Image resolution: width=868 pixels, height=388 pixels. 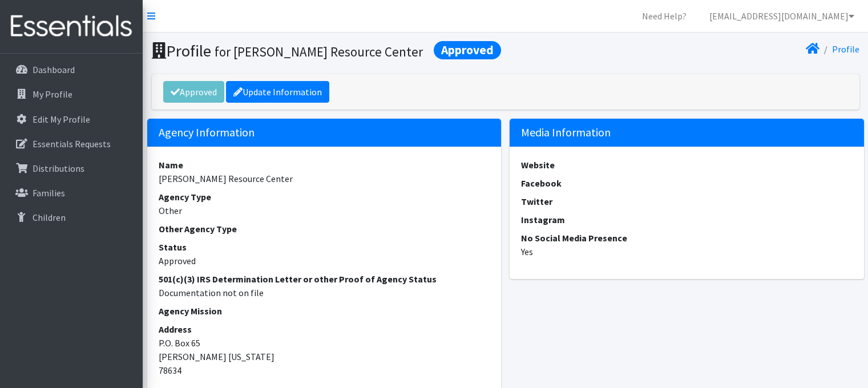 What do you see at coordinates (278, 92) in the screenshot?
I see `a: Update Information` at bounding box center [278, 92].